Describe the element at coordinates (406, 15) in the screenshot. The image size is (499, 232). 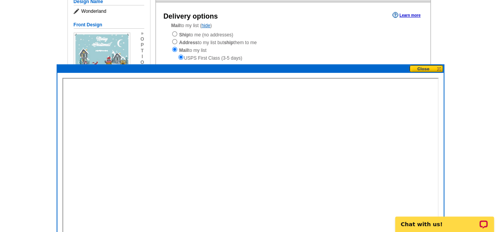
I see `a: Learn more` at that location.